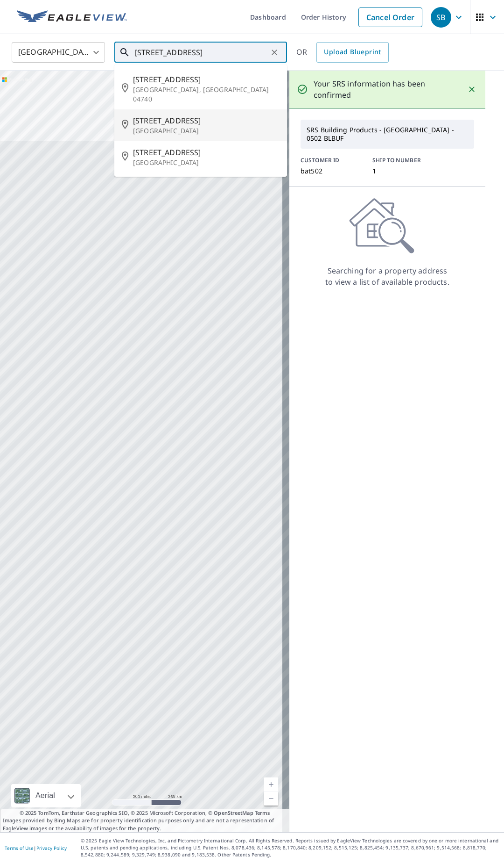 This screenshot has width=504, height=863. I want to click on a: Current Level 5, Zoom In, so click(271, 784).